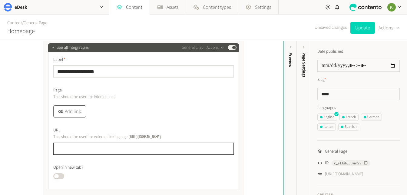 Image resolution: width=407 pixels, height=195 pixels. What do you see at coordinates (349, 117) in the screenshot?
I see `div: French` at bounding box center [349, 117].